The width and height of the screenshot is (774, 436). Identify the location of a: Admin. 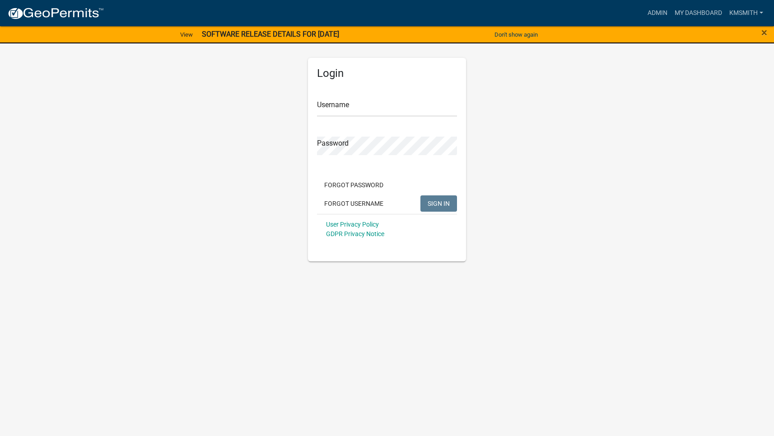
(658, 13).